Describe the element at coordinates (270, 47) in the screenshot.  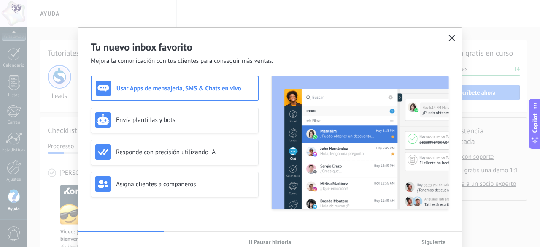
I see `h2: Tu nuevo inbox favorito` at that location.